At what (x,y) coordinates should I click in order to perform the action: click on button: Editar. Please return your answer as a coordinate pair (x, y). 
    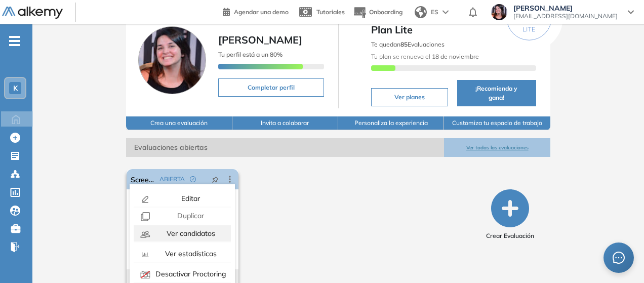
    Looking at the image, I should click on (182, 198).